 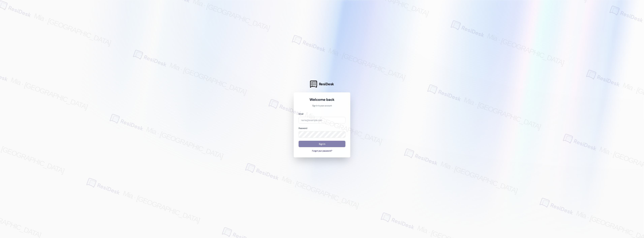 What do you see at coordinates (322, 151) in the screenshot?
I see `button: Forgot your password?` at bounding box center [322, 151].